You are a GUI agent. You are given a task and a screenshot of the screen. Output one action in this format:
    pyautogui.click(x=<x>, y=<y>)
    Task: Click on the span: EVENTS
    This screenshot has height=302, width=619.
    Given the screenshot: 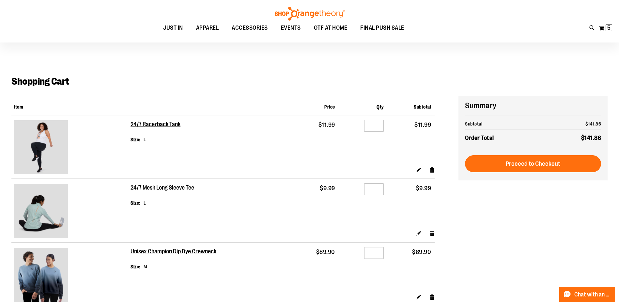 What is the action you would take?
    pyautogui.click(x=291, y=28)
    